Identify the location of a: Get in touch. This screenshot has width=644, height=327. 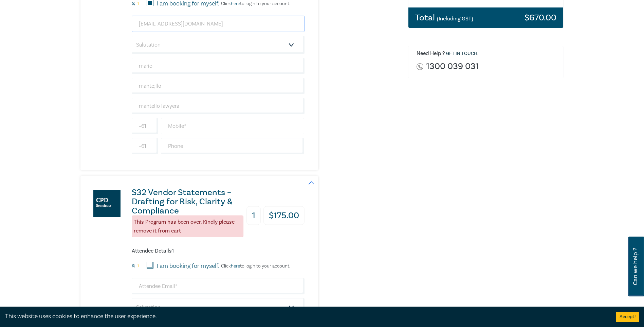
(462, 54).